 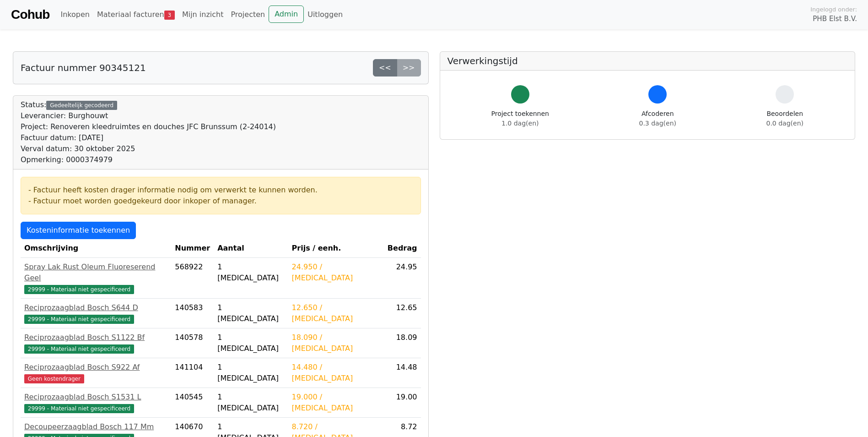 What do you see at coordinates (220, 201) in the screenshot?
I see `div: - Factuur moet worden goedgekeurd door inkoper of manager.` at bounding box center [220, 201].